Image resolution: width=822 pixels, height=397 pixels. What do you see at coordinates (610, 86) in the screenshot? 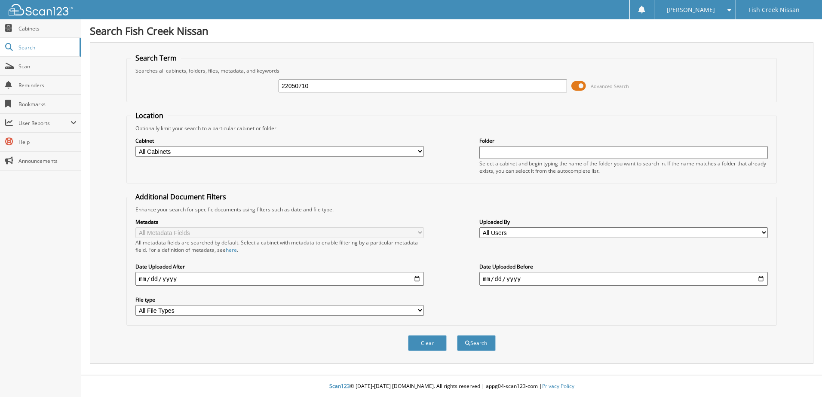
I see `span: Advanced Search` at bounding box center [610, 86].